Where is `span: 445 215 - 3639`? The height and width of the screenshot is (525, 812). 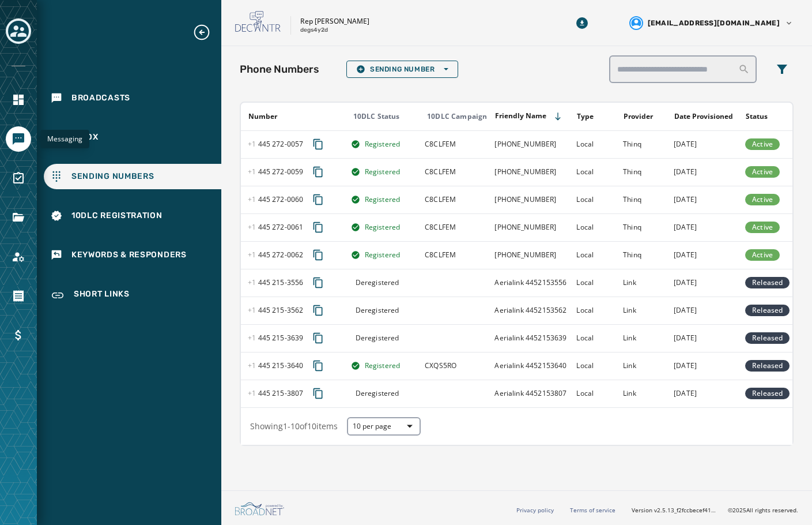 span: 445 215 - 3639 is located at coordinates (275, 338).